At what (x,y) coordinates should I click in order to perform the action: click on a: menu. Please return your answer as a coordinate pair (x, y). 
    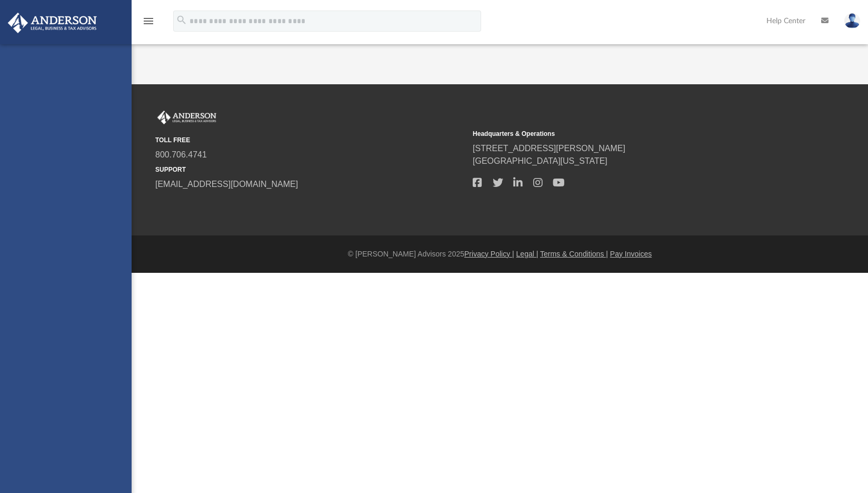
    Looking at the image, I should click on (148, 24).